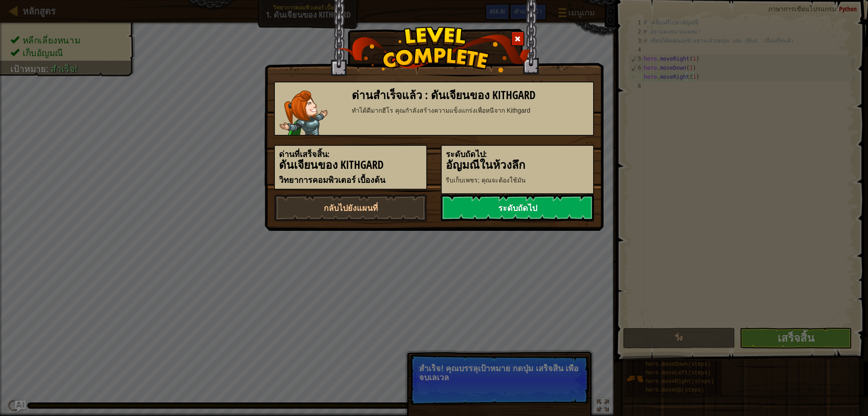  What do you see at coordinates (351, 165) in the screenshot?
I see `h3: ดันเจียนของ Kithgard` at bounding box center [351, 165].